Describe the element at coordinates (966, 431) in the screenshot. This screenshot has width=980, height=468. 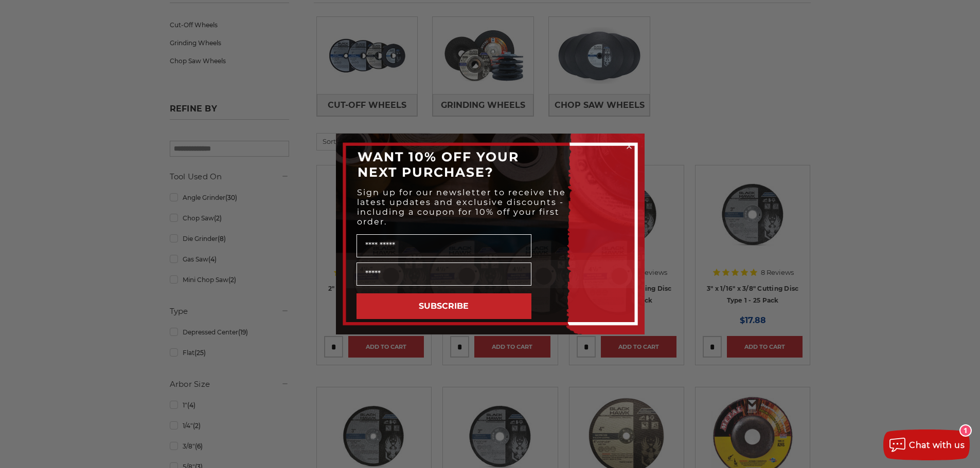
I see `div: 1` at that location.